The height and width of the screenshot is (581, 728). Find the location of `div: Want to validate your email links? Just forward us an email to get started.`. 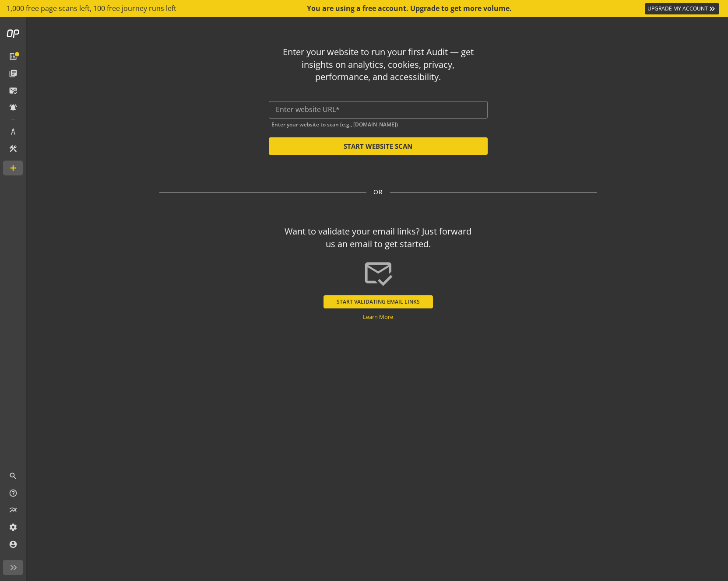

div: Want to validate your email links? Just forward us an email to get started. is located at coordinates (378, 238).